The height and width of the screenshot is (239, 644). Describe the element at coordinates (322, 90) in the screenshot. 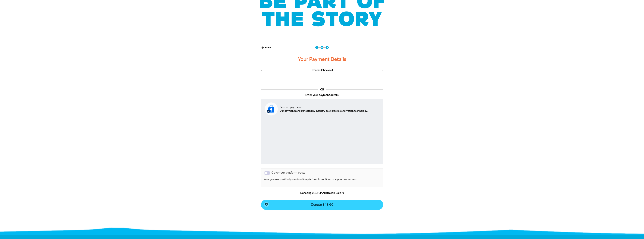

I see `p: OR` at that location.